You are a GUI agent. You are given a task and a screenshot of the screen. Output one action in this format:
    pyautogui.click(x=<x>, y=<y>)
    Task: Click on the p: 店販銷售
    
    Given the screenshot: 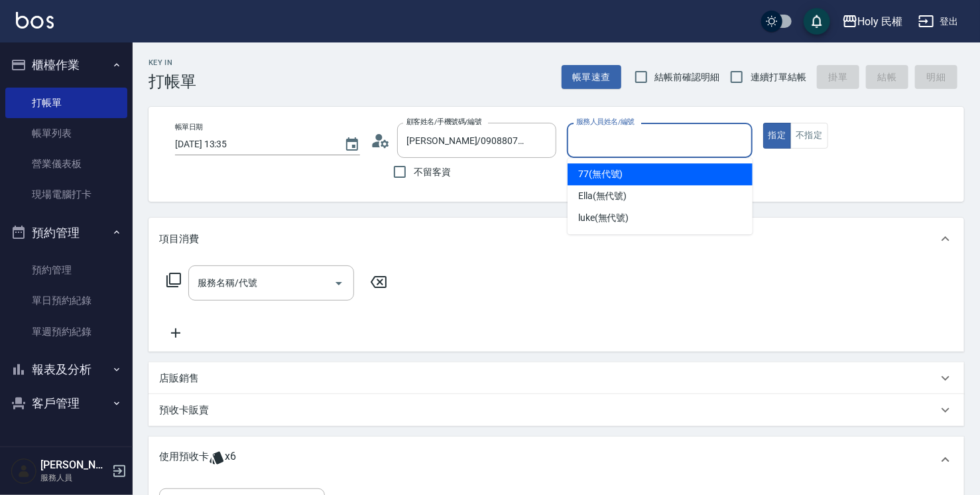 What is the action you would take?
    pyautogui.click(x=179, y=378)
    